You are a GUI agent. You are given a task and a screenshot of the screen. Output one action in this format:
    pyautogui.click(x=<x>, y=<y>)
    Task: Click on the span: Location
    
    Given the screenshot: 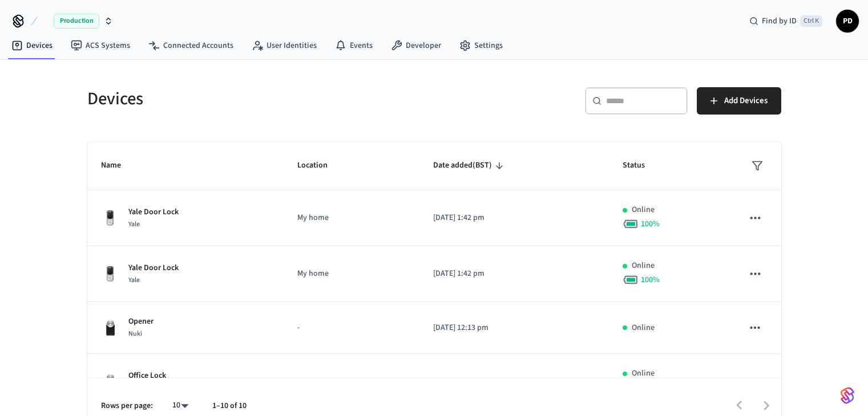 What is the action you would take?
    pyautogui.click(x=319, y=165)
    